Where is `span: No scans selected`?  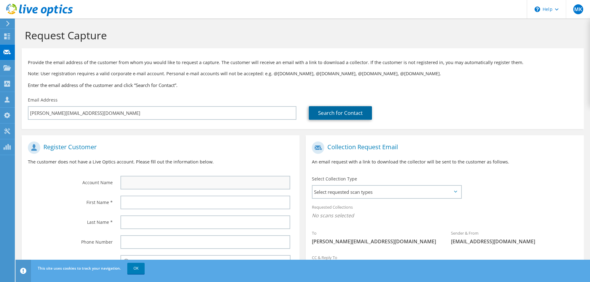
span: No scans selected is located at coordinates (445, 216).